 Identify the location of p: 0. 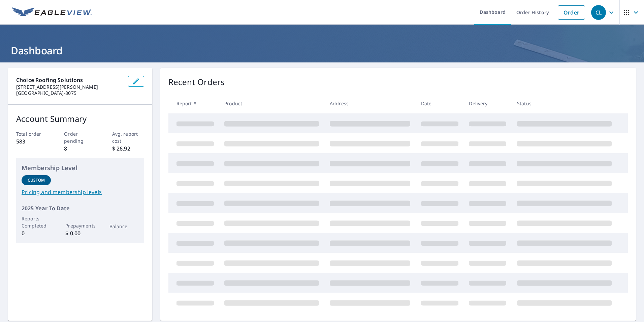
(36, 233).